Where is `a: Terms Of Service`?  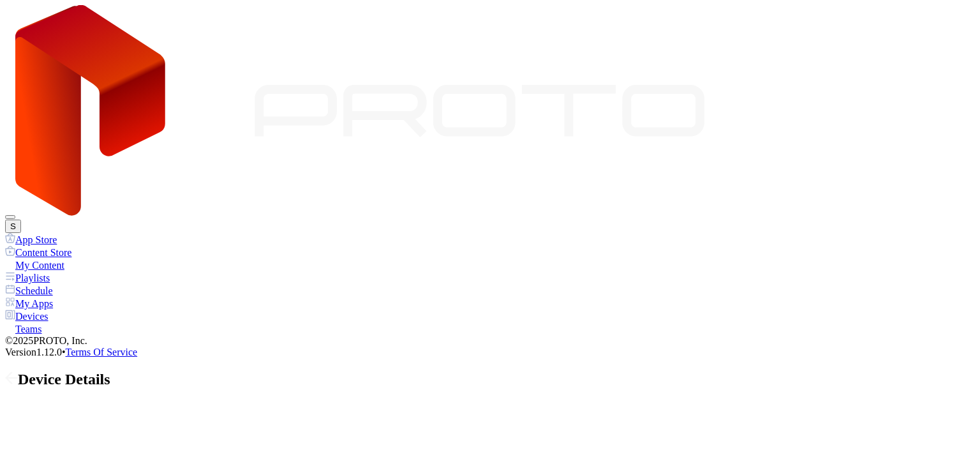
a: Terms Of Service is located at coordinates (101, 351).